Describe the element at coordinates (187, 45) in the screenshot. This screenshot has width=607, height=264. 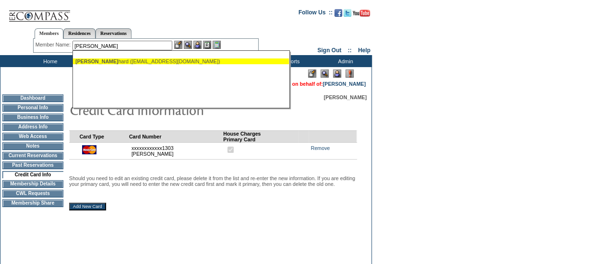
I see `img: View` at that location.